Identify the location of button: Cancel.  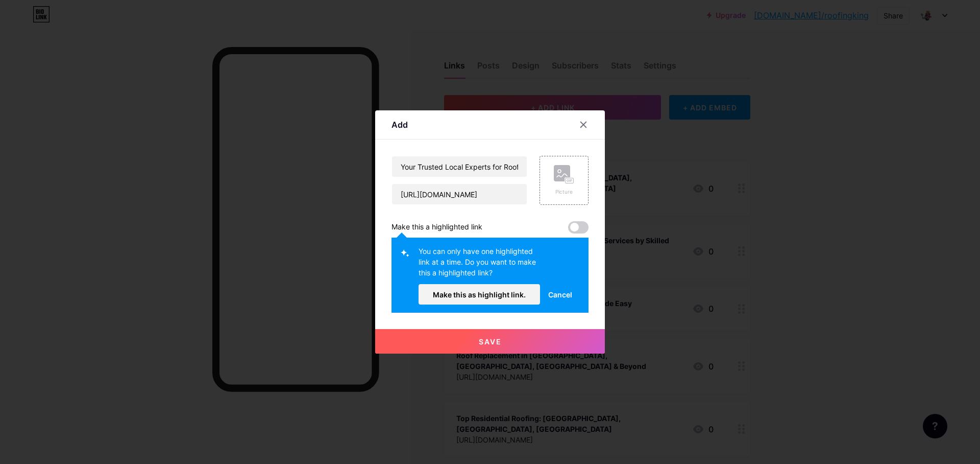
(560, 295).